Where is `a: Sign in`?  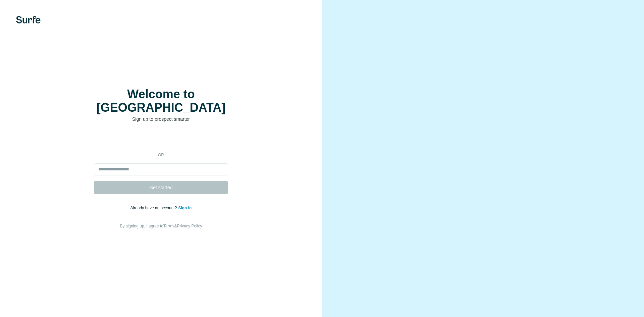
a: Sign in is located at coordinates (185, 208).